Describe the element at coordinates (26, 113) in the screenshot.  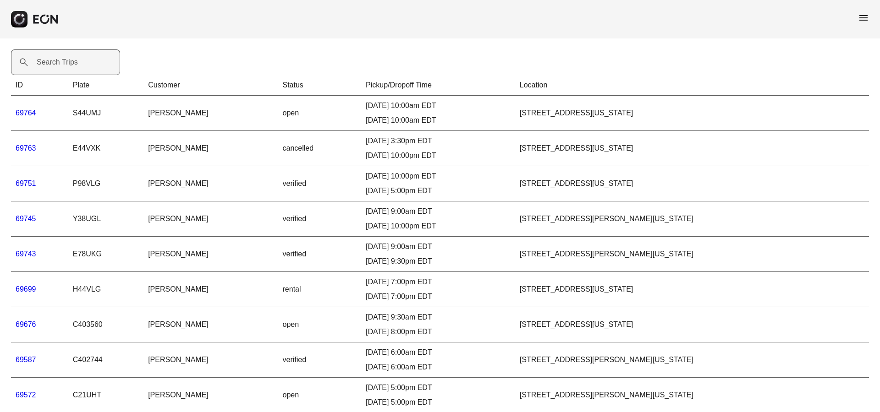
I see `a: 69764` at that location.